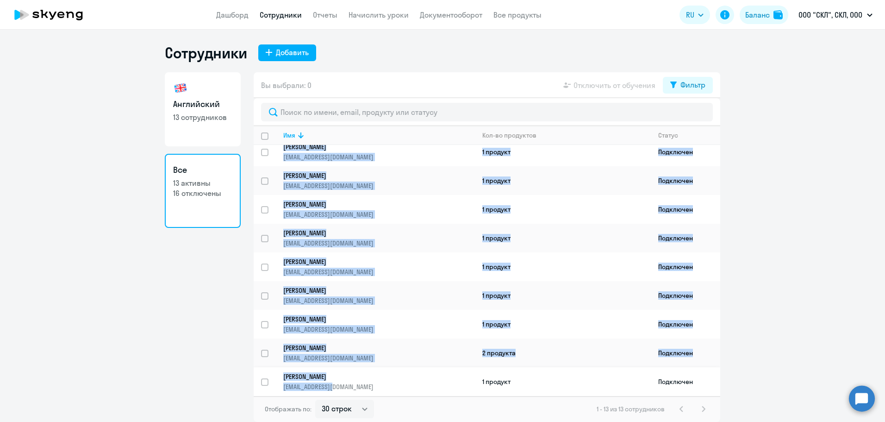 This screenshot has height=422, width=885. Describe the element at coordinates (487, 112) in the screenshot. I see `input: Поиск по имени, email, продукту или статусу` at that location.